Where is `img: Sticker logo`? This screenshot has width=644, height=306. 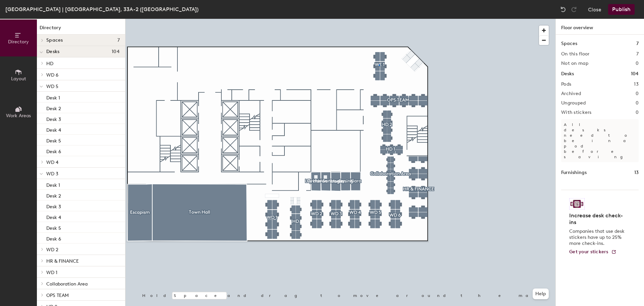
img: Sticker logo is located at coordinates (577, 204).